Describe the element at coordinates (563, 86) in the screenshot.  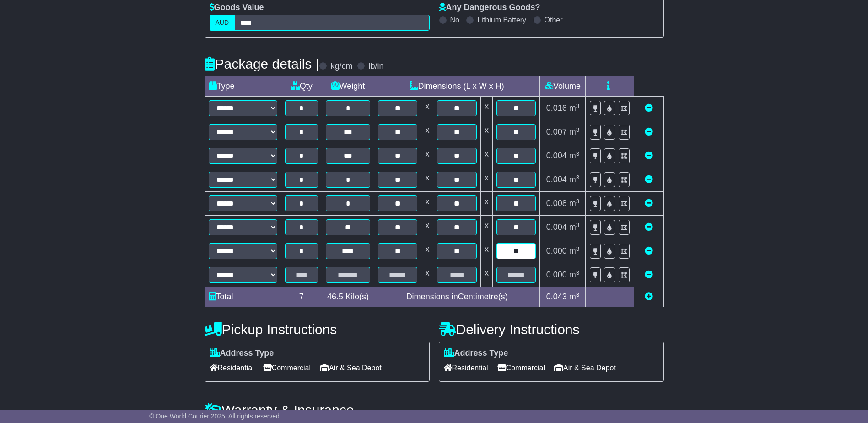
I see `td: Volume` at that location.